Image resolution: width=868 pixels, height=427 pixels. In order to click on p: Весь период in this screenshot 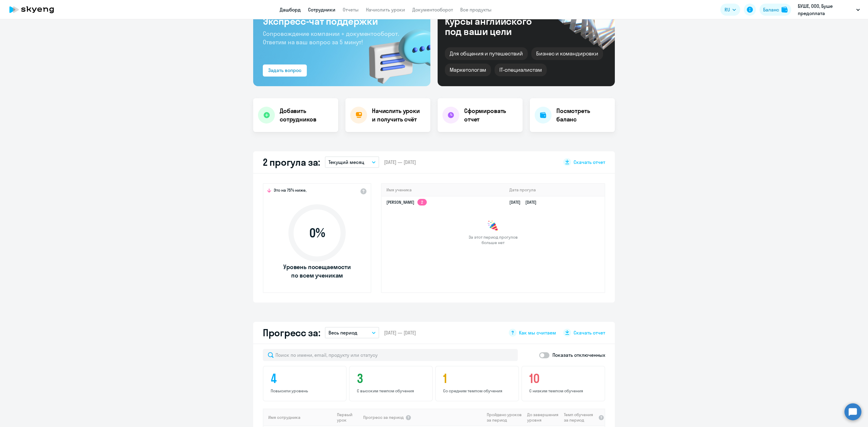, I will do `click(343, 333)`.